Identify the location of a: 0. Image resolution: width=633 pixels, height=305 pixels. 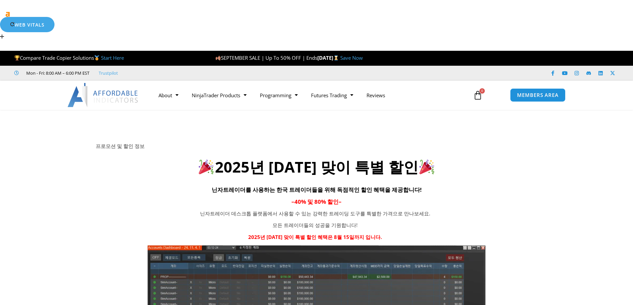
(477, 95).